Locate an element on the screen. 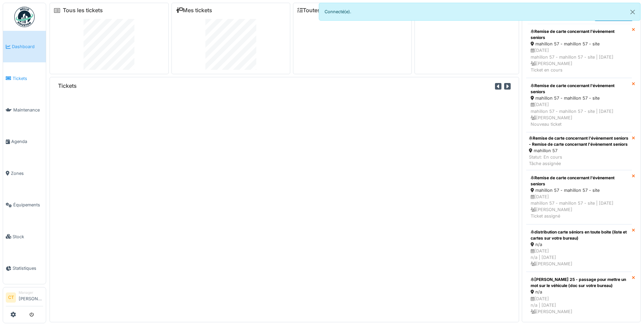 The height and width of the screenshot is (326, 644). a: Stock is located at coordinates (24, 236).